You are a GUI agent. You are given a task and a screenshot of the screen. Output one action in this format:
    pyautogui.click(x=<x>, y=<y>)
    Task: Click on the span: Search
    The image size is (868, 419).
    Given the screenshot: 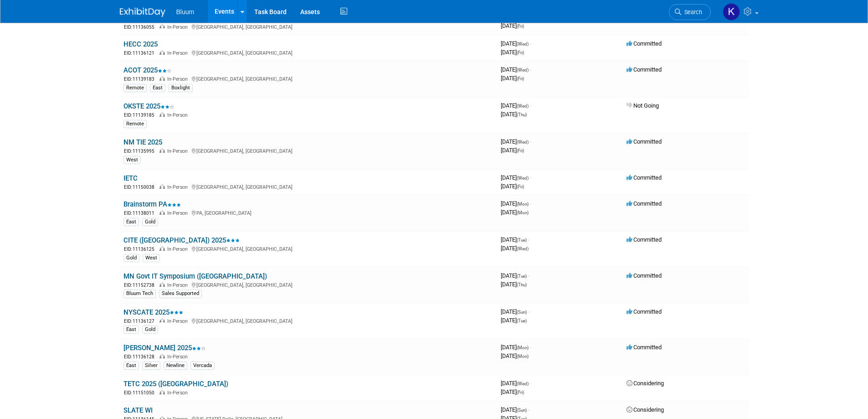 What is the action you would take?
    pyautogui.click(x=692, y=12)
    